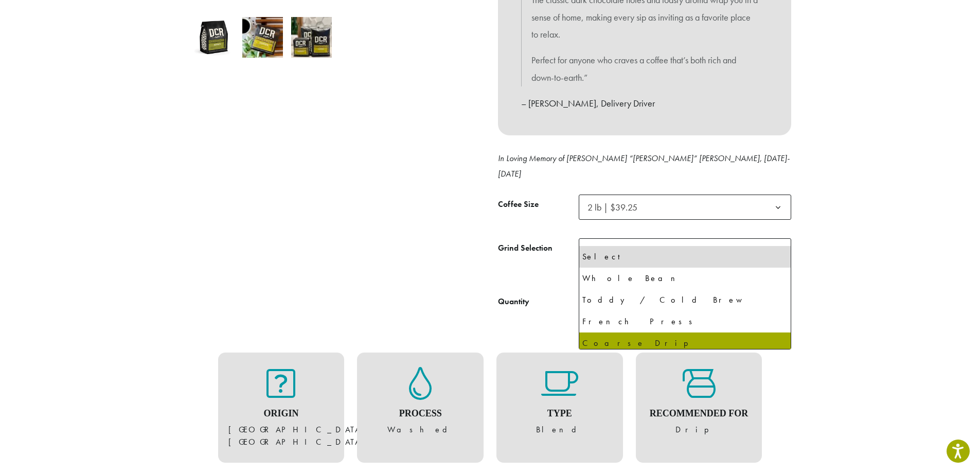 The image size is (980, 473). I want to click on div: Toddy / Cold Brew, so click(685, 300).